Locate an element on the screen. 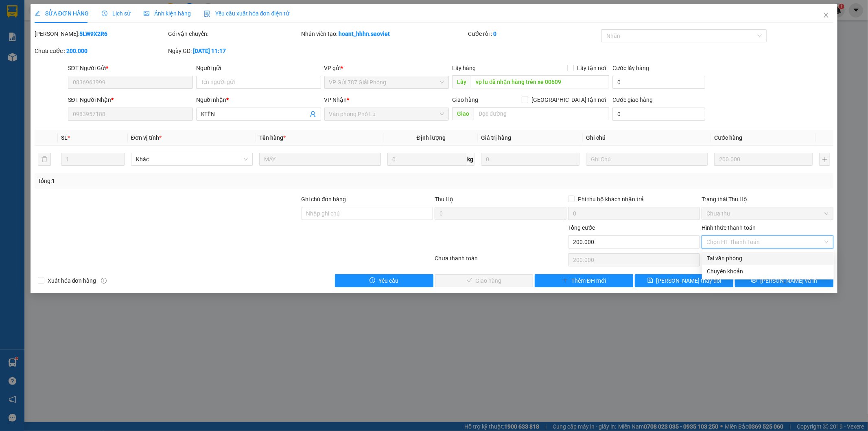  button: plusThêm ĐH mới is located at coordinates (584, 281).